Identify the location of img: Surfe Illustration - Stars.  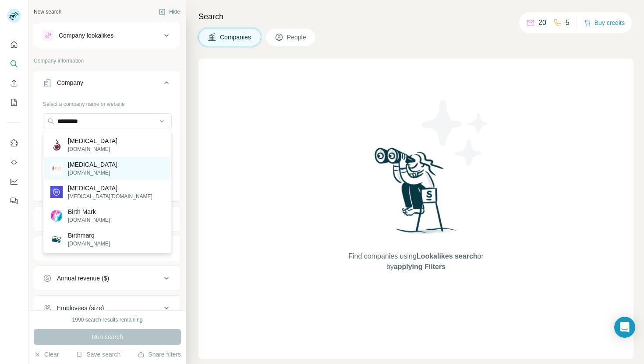
(456, 133).